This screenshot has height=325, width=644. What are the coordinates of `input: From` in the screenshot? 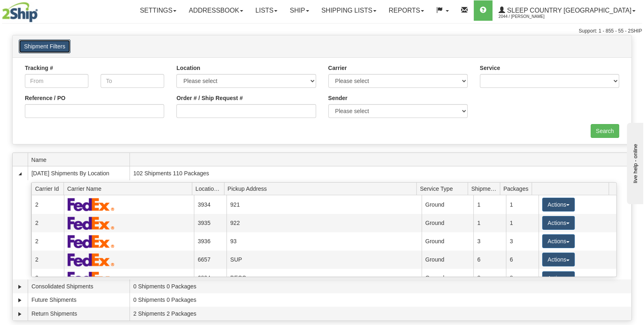 It's located at (56, 81).